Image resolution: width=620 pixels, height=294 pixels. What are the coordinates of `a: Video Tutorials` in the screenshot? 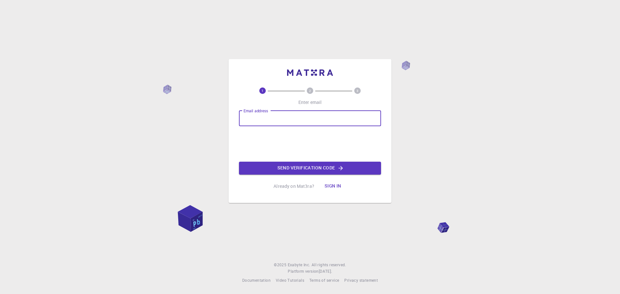 It's located at (290, 281).